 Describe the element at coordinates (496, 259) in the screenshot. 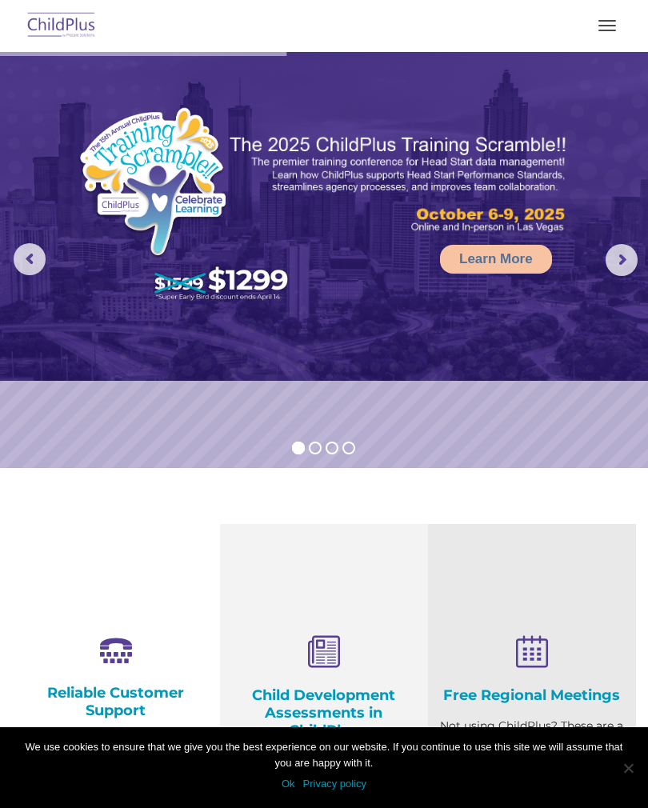

I see `a: Learn More` at that location.